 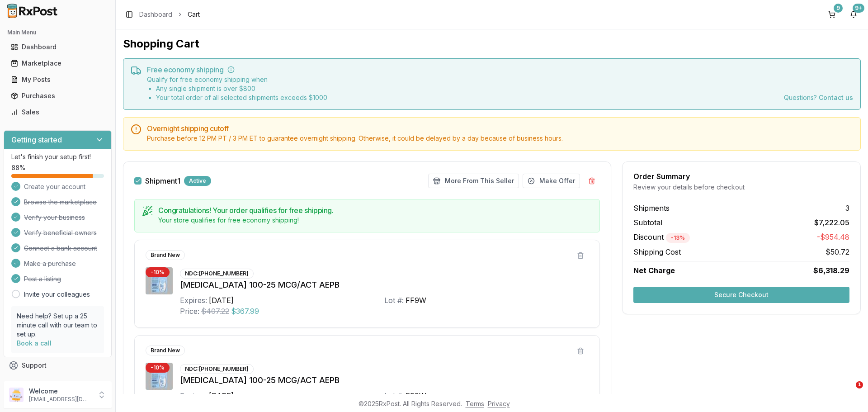 I want to click on span: $7,222.05, so click(x=832, y=223).